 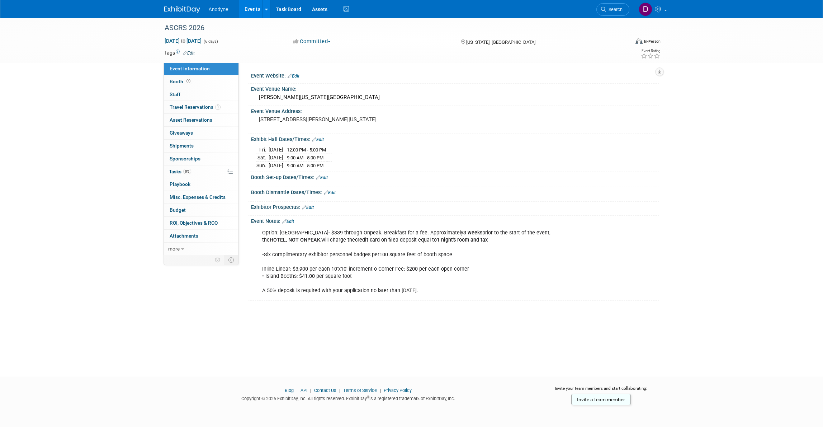 I want to click on a: ROI, Objectives & ROO, so click(x=201, y=223).